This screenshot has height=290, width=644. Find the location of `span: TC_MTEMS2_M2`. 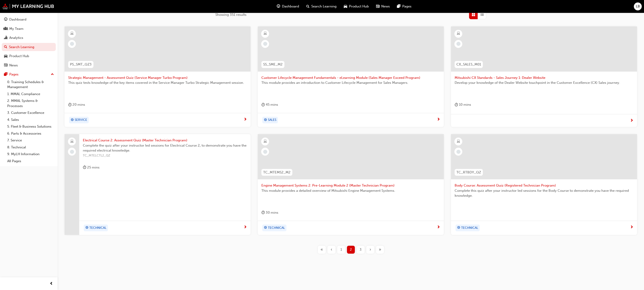

span: TC_MTEMS2_M2 is located at coordinates (277, 172).